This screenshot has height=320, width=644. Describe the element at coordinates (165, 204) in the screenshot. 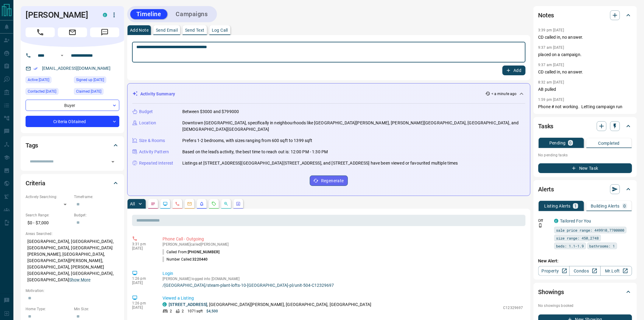

I see `svg: Lead Browsing Activity` at that location.